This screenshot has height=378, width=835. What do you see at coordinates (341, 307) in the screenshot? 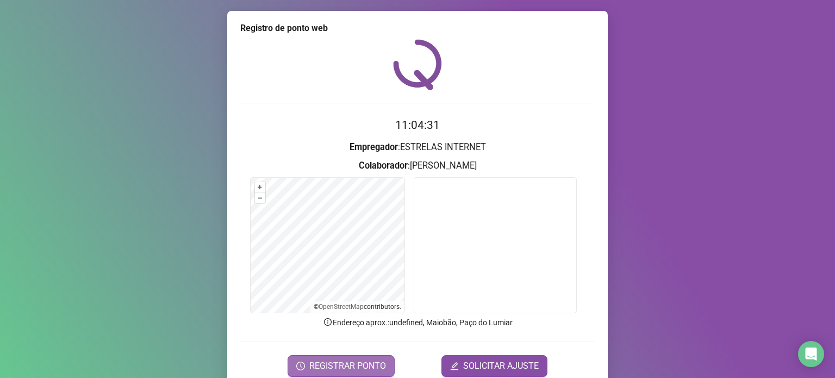
I see `a: OpenStreetMap` at bounding box center [341, 307].